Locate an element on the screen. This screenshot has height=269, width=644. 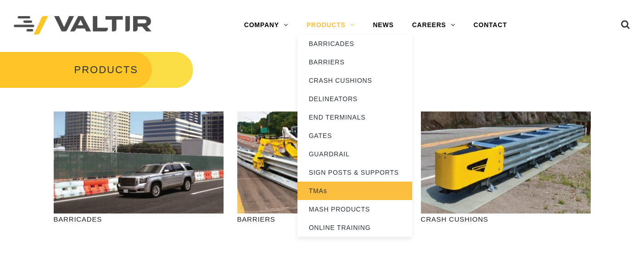
a: MASH PRODUCTS is located at coordinates (355, 209).